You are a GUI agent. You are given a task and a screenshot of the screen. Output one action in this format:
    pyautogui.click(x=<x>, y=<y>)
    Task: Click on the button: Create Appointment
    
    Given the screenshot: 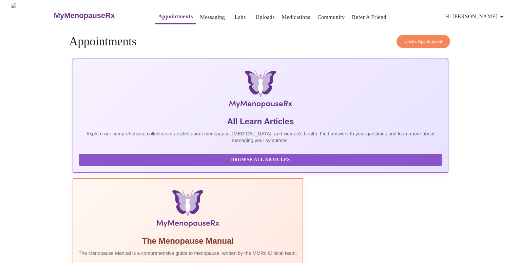 What is the action you would take?
    pyautogui.click(x=423, y=41)
    